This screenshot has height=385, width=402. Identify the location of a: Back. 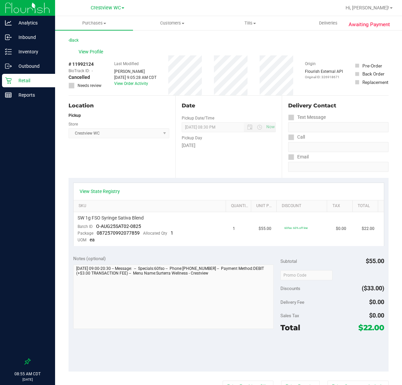
(73, 40).